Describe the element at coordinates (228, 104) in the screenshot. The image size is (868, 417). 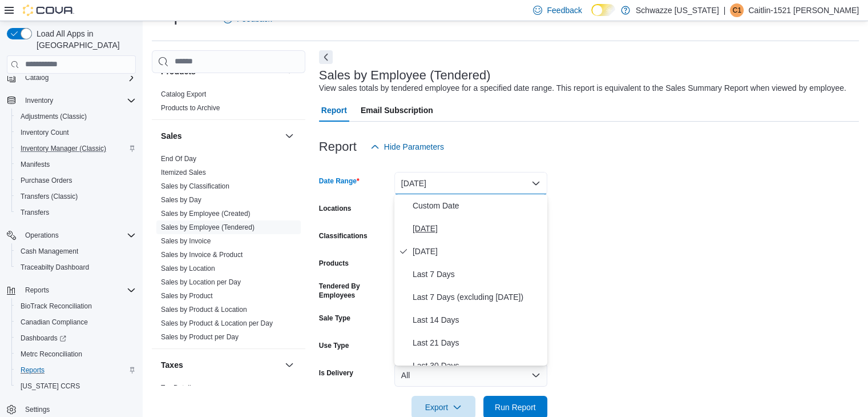
I see `div: Products` at that location.